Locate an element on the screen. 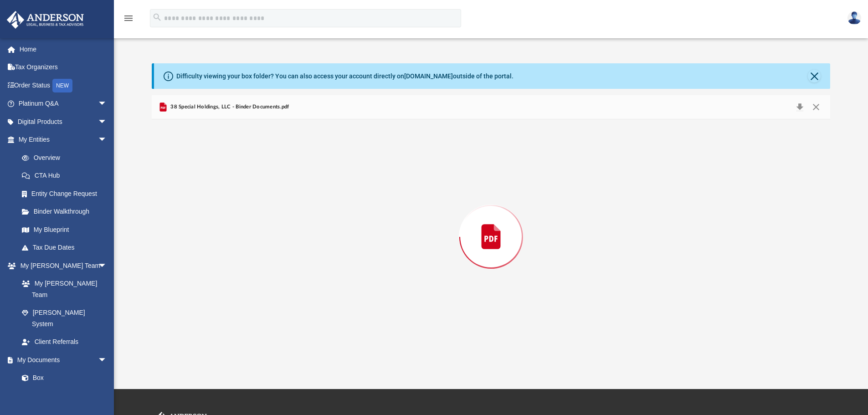  div: Difficulty viewing your box folder? You can also access your account directly on outside of the p... is located at coordinates (345, 76).